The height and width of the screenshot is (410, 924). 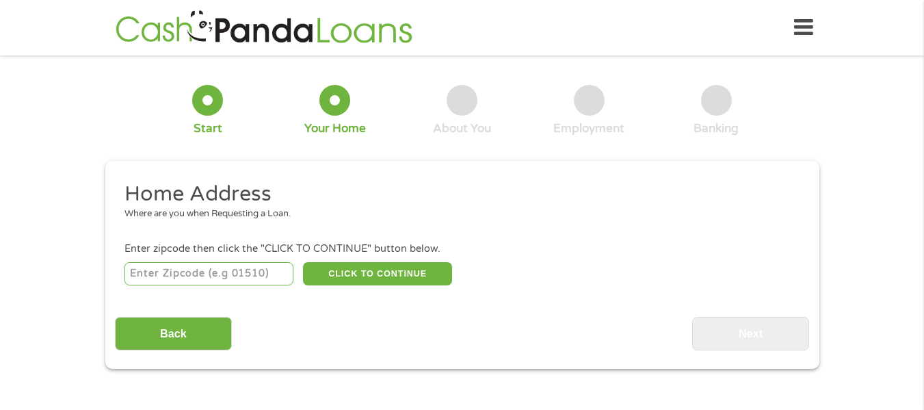 I want to click on div: Banking, so click(x=716, y=129).